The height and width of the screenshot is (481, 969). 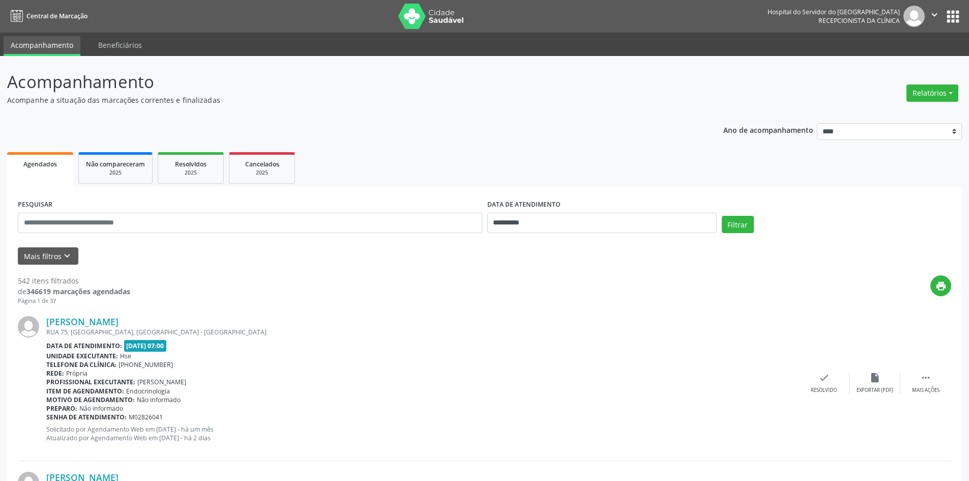 I want to click on button: Mais filtroskeyboard_arrow_down, so click(x=48, y=256).